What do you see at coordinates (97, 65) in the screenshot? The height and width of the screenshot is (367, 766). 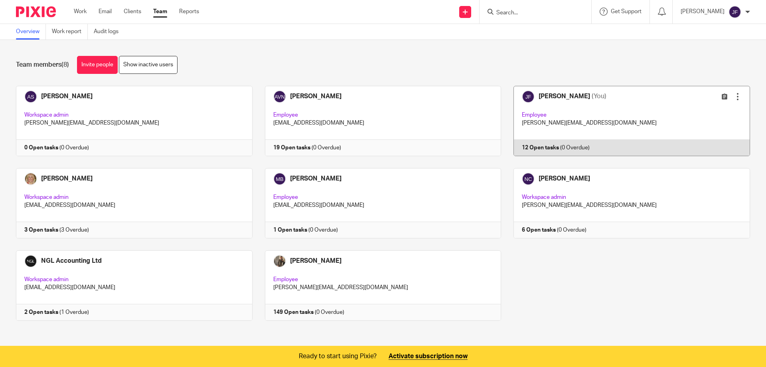 I see `a: Invite people` at bounding box center [97, 65].